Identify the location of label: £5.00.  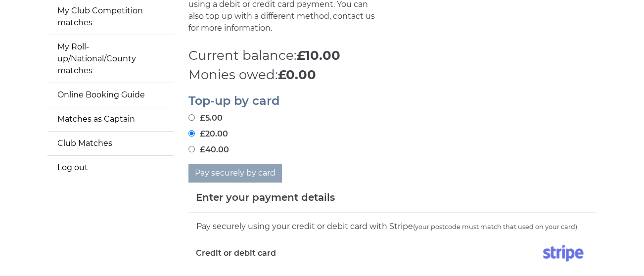
(205, 118).